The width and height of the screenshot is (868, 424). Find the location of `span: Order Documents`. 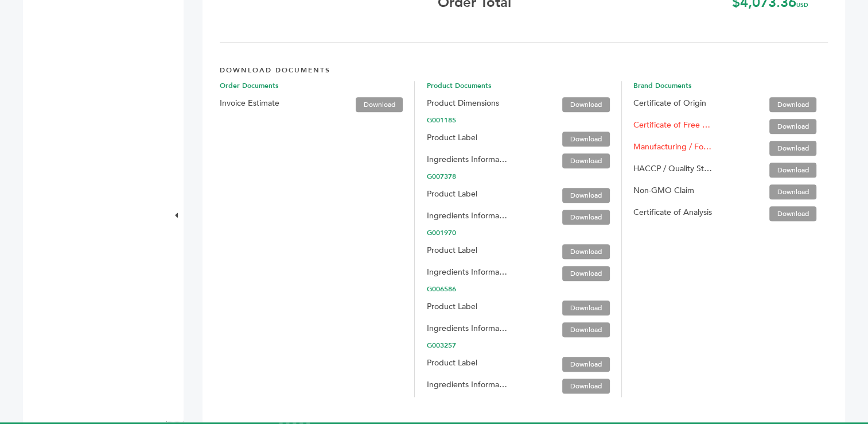

span: Order Documents is located at coordinates (317, 85).